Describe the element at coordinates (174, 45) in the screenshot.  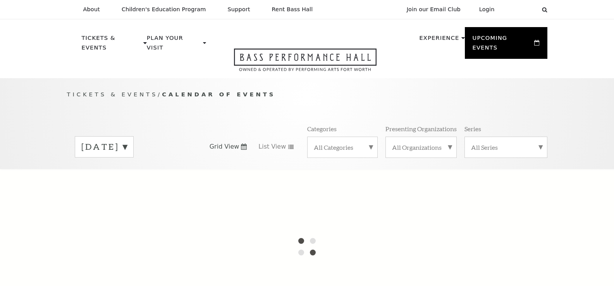
I see `p: Plan Your Visit` at that location.